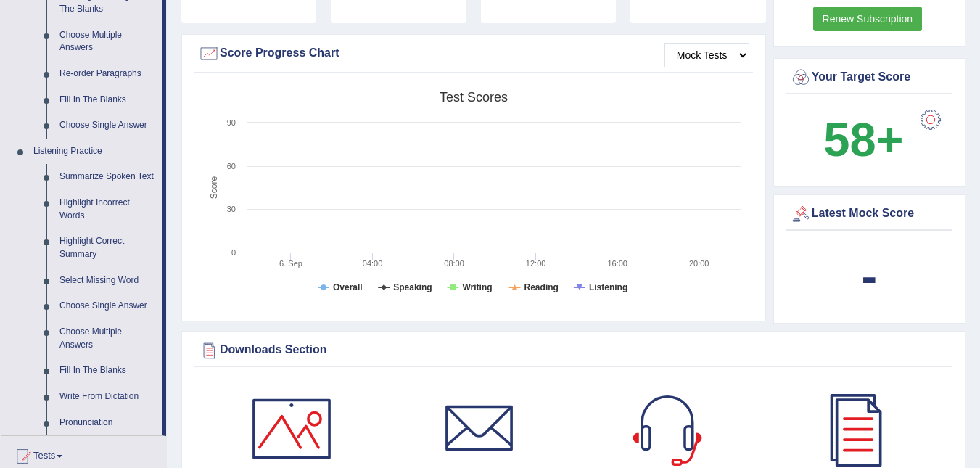 The image size is (980, 468). What do you see at coordinates (107, 396) in the screenshot?
I see `a: Write From Dictation` at bounding box center [107, 396].